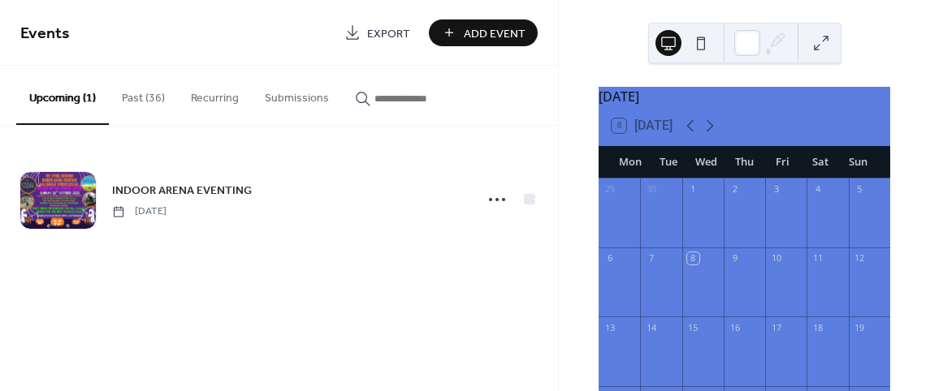  Describe the element at coordinates (859, 327) in the screenshot. I see `div: 19` at that location.